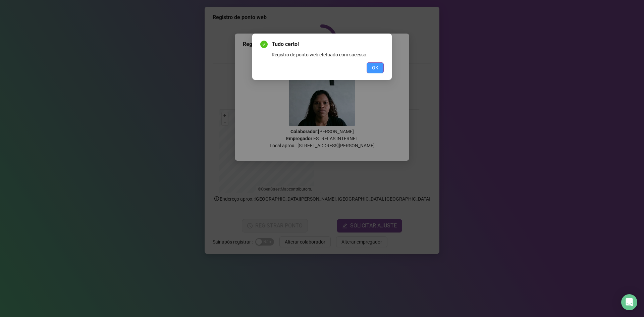  I want to click on div: Open Intercom Messenger, so click(629, 302).